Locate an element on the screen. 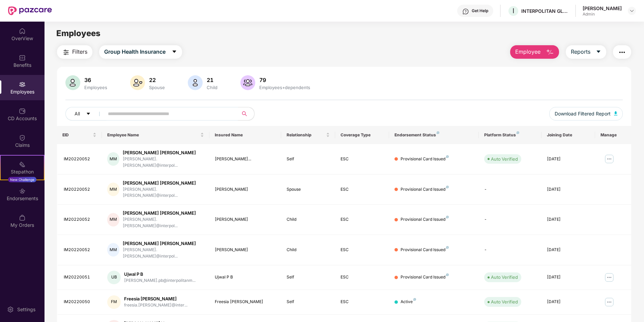 The width and height of the screenshot is (644, 322). div: MM is located at coordinates (114, 189).